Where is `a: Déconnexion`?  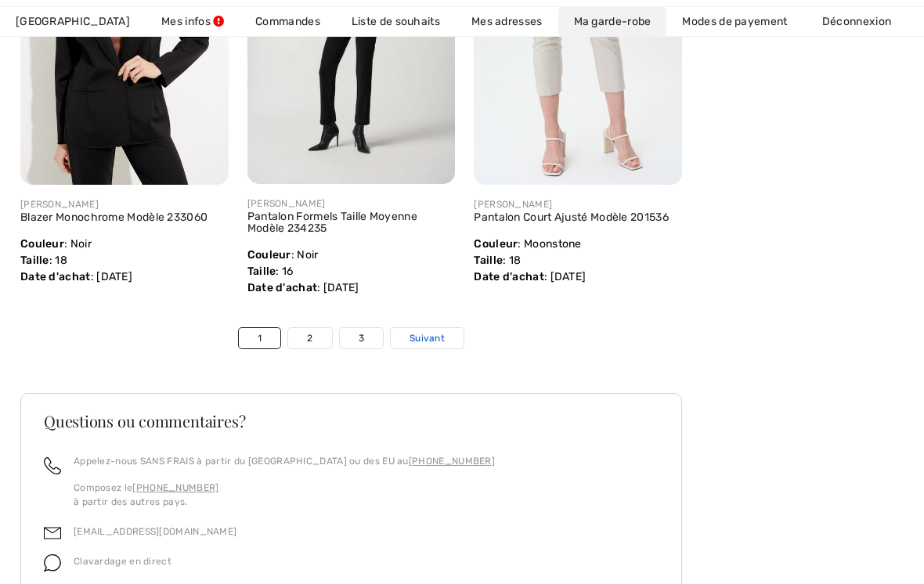 a: Déconnexion is located at coordinates (864, 21).